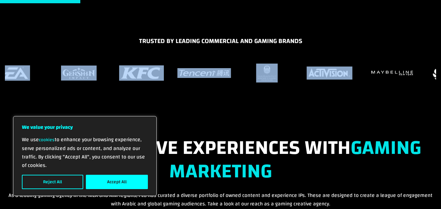 The height and width of the screenshot is (209, 441). I want to click on strong: Gaming Marketing, so click(295, 160).